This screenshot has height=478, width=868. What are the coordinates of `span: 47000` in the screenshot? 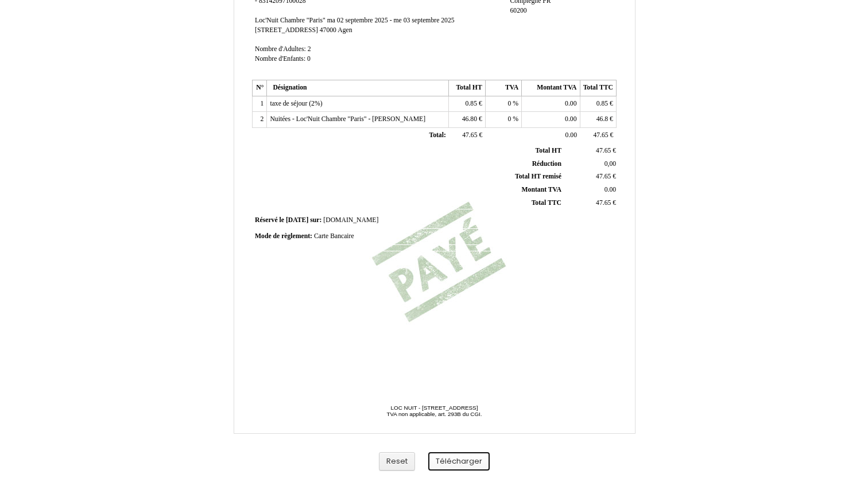 It's located at (327, 30).